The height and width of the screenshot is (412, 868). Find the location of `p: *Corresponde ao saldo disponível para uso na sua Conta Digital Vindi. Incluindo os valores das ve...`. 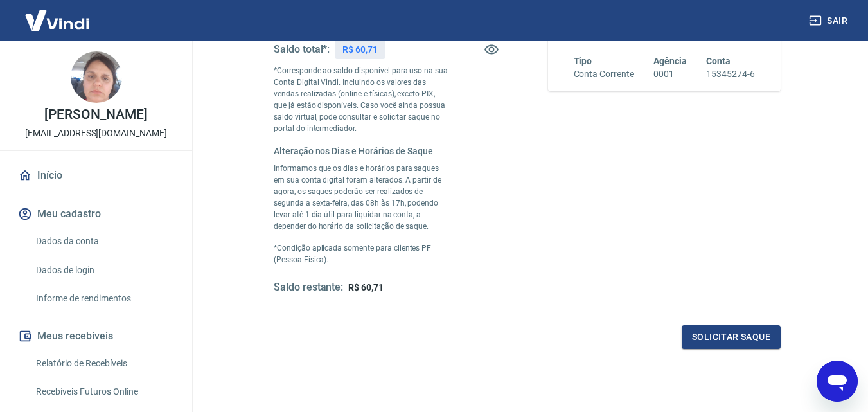

p: *Corresponde ao saldo disponível para uso na sua Conta Digital Vindi. Incluindo os valores das ve... is located at coordinates (361, 99).